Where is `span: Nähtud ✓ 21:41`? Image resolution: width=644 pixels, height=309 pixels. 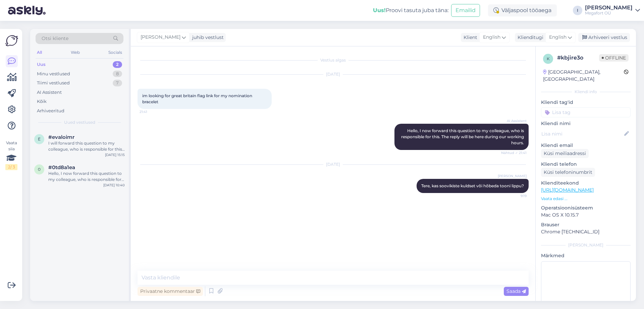 span: Nähtud ✓ 21:41 is located at coordinates (514, 153).